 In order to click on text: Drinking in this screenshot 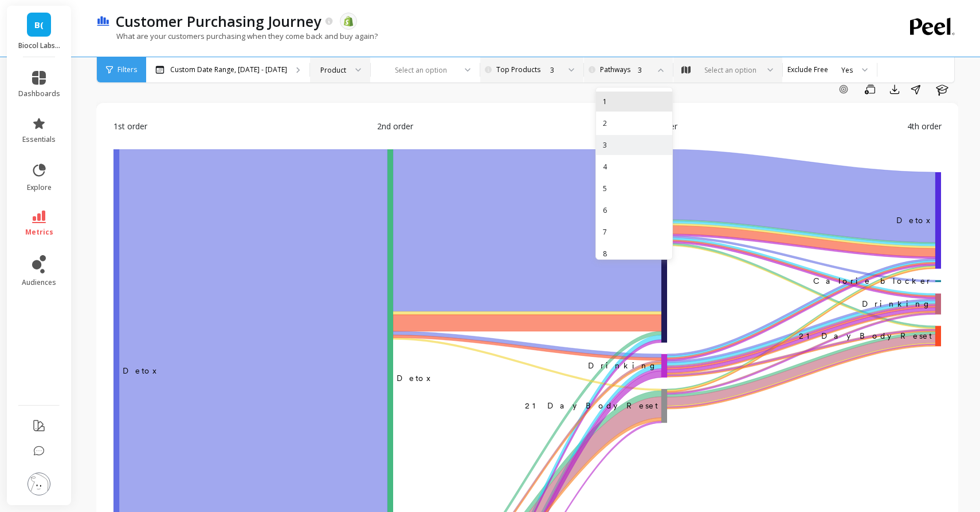, I will do `click(897, 304)`.